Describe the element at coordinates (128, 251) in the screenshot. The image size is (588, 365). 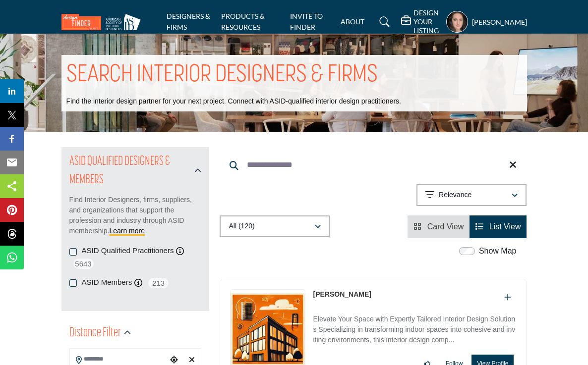
I see `label: ASID Qualified Practitioners` at that location.